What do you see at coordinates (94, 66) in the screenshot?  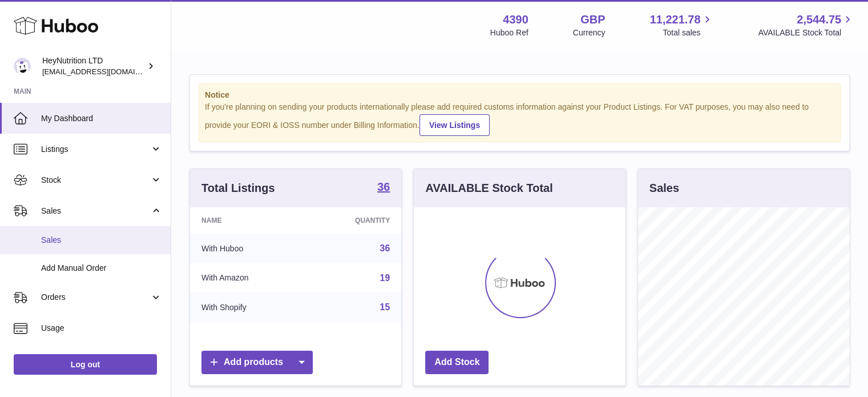 I see `div: HeyNutrition LTD` at bounding box center [94, 66].